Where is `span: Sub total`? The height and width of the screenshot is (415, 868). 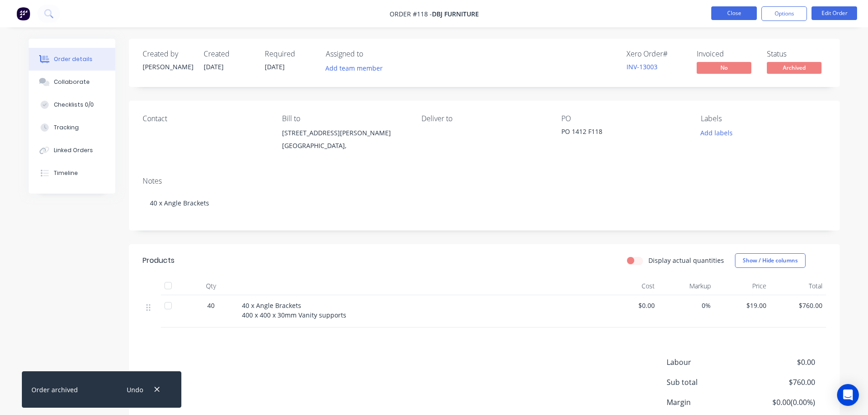
span: Sub total is located at coordinates (707, 382).